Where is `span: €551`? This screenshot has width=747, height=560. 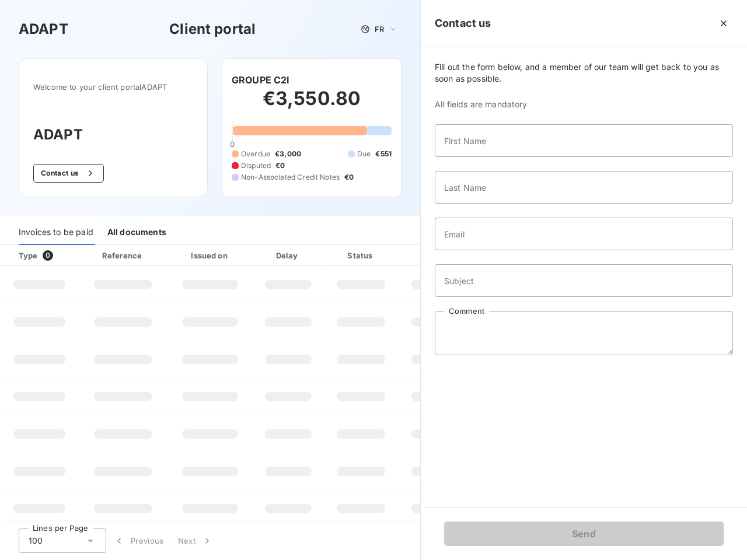 span: €551 is located at coordinates (384, 154).